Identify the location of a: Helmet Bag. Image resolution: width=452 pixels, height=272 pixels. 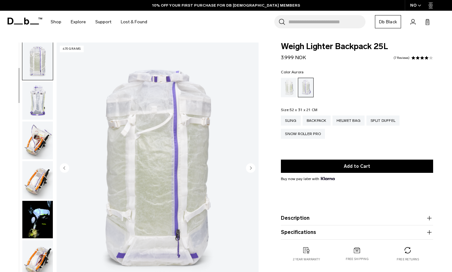
(348, 120).